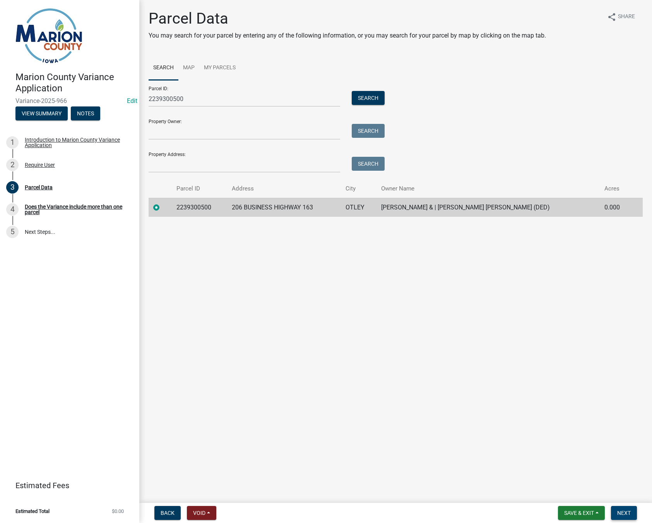 This screenshot has width=652, height=523. What do you see at coordinates (347, 19) in the screenshot?
I see `h1: Parcel Data` at bounding box center [347, 19].